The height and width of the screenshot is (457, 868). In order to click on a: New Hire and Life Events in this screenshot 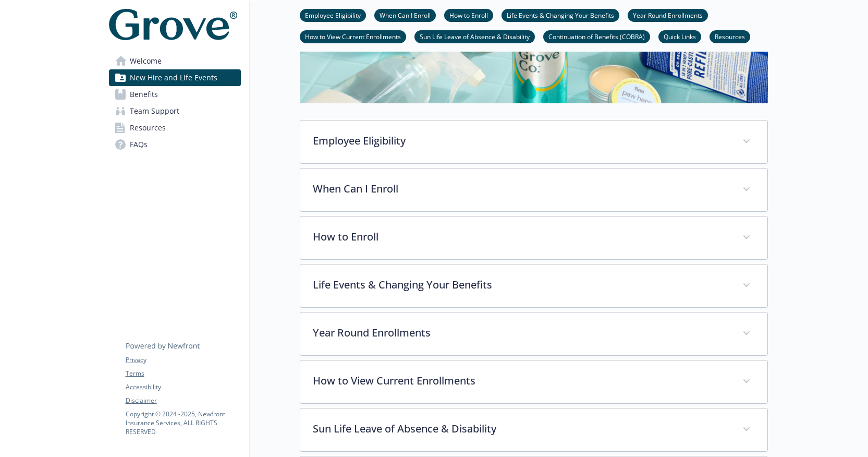, I will do `click(174, 78)`.